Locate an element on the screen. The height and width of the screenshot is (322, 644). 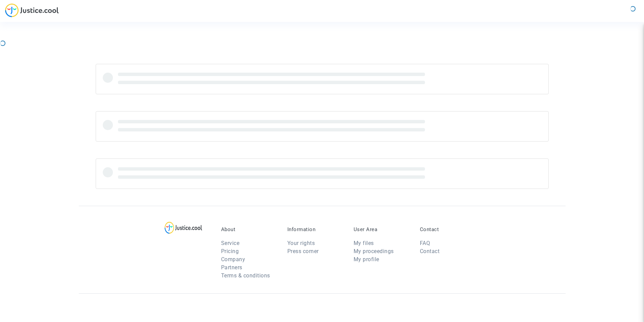
a: Pricing is located at coordinates (230, 251).